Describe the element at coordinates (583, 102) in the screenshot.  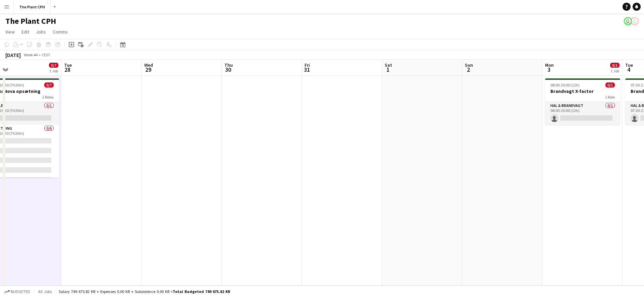
I see `div: 08:00-20:00 (12h)0/1Brandvagt X-factor1 RoleHal & brandvagt0/108:00-20:00 (12h)` at that location.